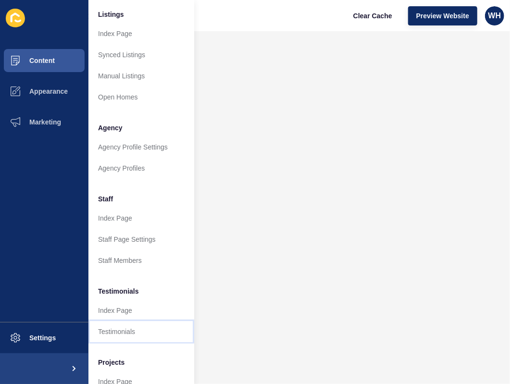  Describe the element at coordinates (141, 97) in the screenshot. I see `a: Open Homes` at that location.